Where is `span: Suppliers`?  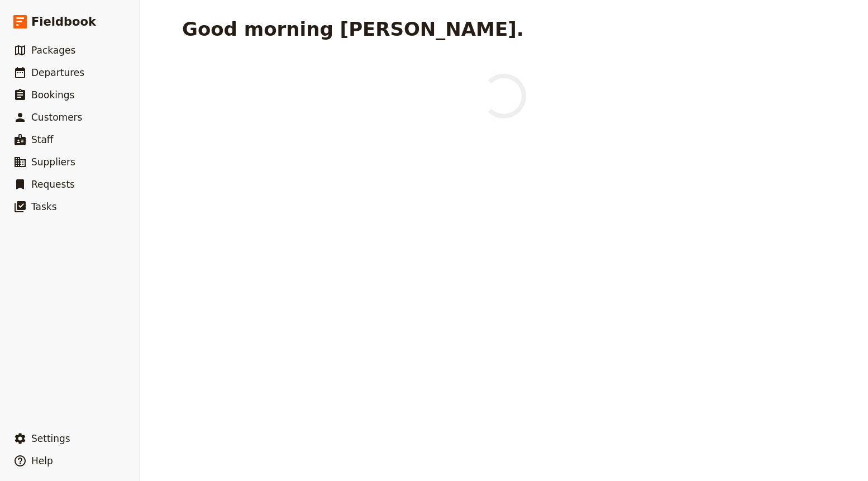
span: Suppliers is located at coordinates (53, 162).